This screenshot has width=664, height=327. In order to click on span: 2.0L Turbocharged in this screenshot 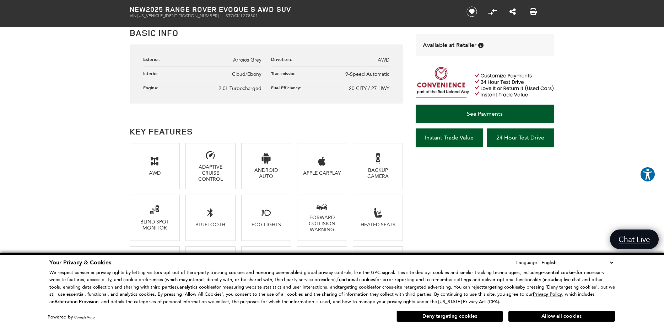, I will do `click(240, 88)`.